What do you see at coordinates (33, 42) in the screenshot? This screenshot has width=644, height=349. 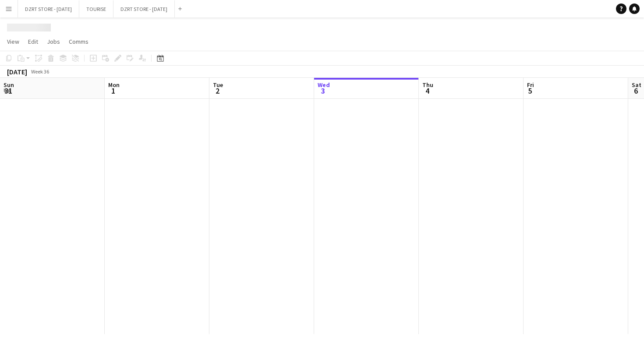 I see `a: Edit` at bounding box center [33, 42].